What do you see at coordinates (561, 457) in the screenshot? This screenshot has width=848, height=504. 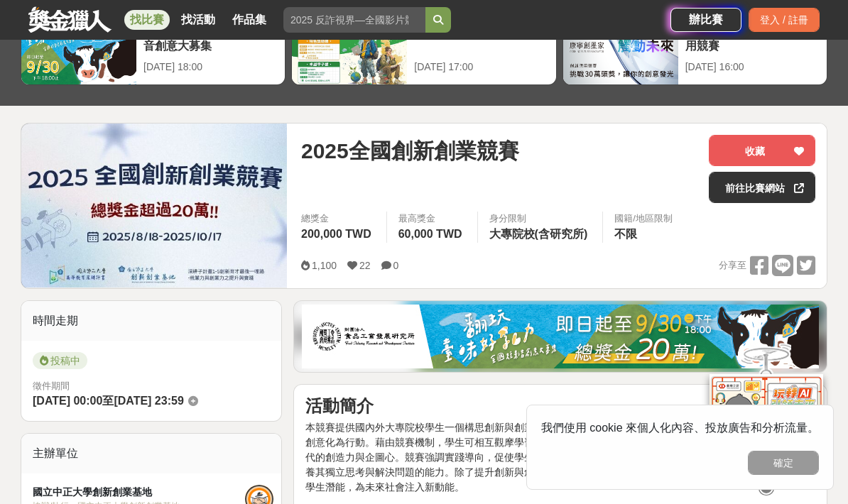 I see `p: 本競賽提供國內外大專院校學生一個構思創新與創業提案的平台，鼓勵學生結合社會觀察、課堂所學與日常經驗，將創意化為行動。藉由競賽機制，學生可相互觀摩學習、汲取不同文化背景的創新理念，拓展國際視野，並...` at bounding box center [561, 457].